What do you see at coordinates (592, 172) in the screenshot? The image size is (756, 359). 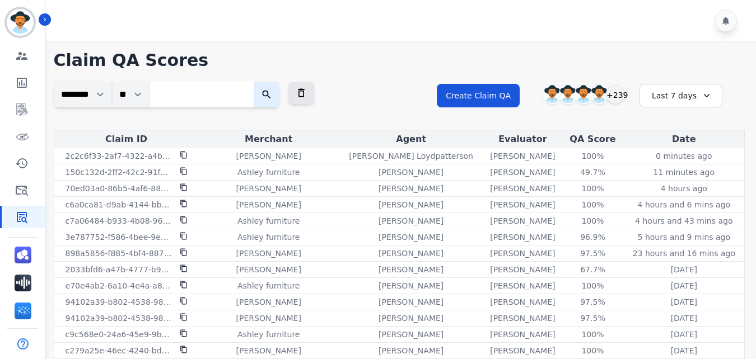 I see `div: 49.7%` at bounding box center [592, 172].